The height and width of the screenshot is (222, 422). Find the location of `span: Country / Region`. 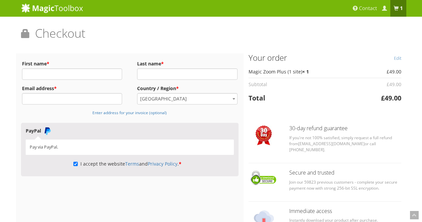

span: Country / Region is located at coordinates (187, 99).